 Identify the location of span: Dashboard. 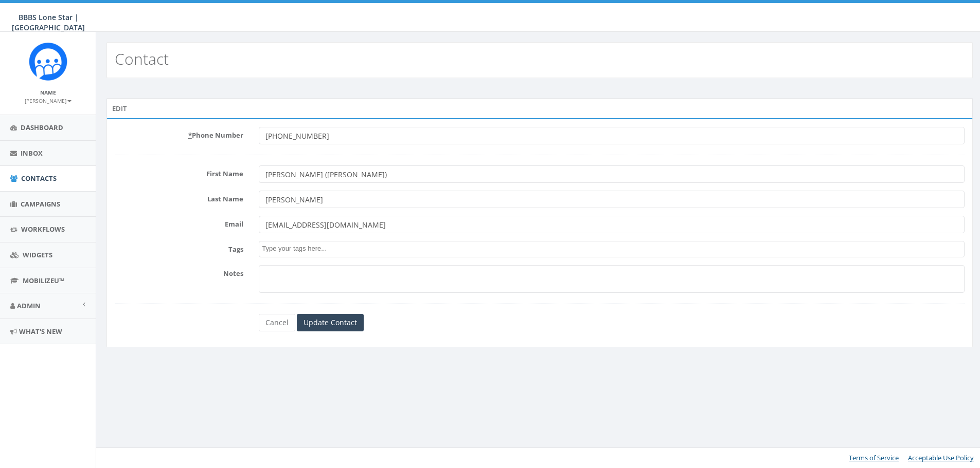
(42, 128).